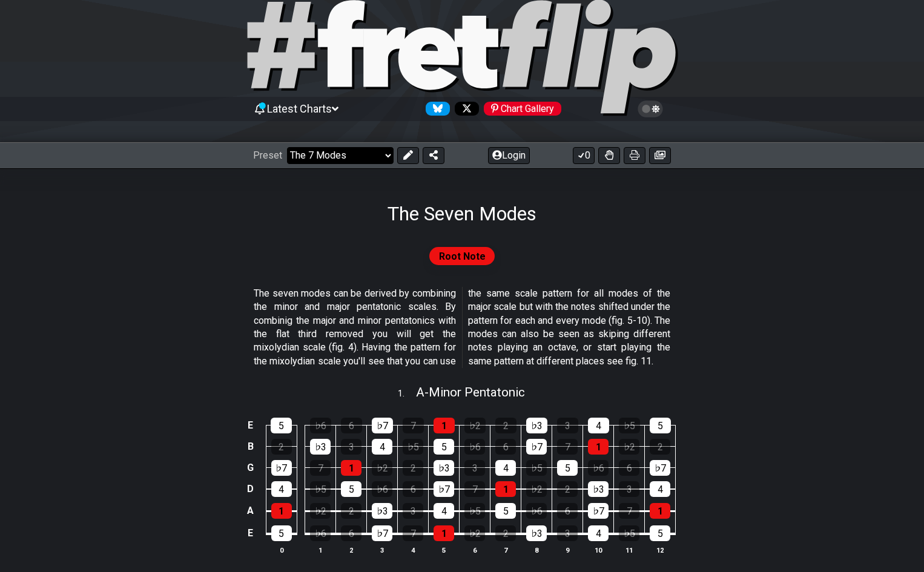  Describe the element at coordinates (268, 155) in the screenshot. I see `span: Preset` at that location.